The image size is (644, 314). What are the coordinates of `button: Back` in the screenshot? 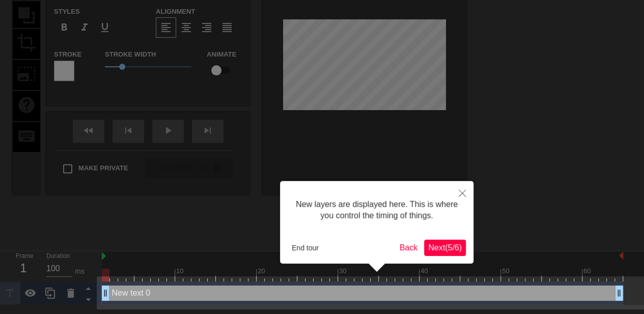 It's located at (409, 248).